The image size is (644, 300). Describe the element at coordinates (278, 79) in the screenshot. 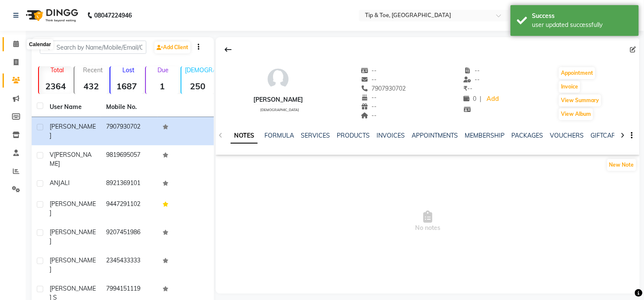

I see `img: avatar` at that location.